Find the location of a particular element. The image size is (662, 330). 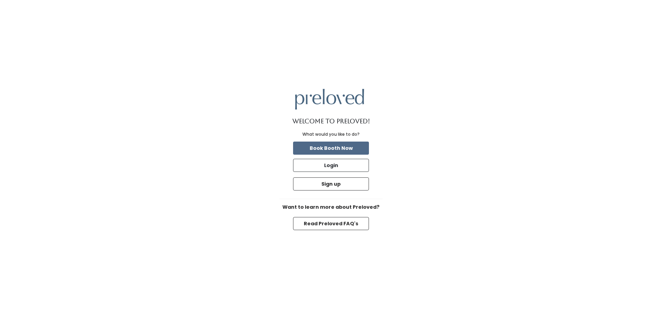

button: Book Booth Now is located at coordinates (331, 148).